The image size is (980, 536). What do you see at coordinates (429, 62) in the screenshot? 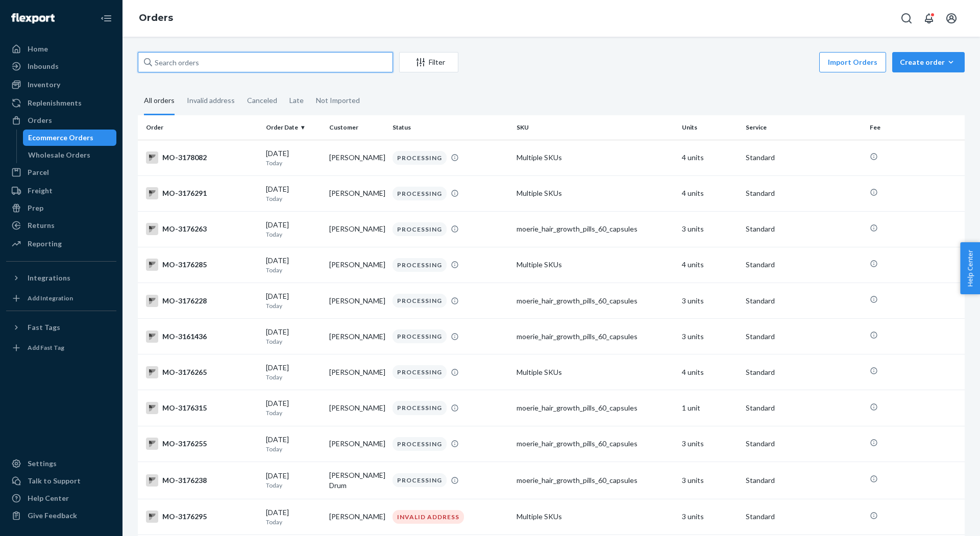
I see `button: Filter` at bounding box center [429, 62].